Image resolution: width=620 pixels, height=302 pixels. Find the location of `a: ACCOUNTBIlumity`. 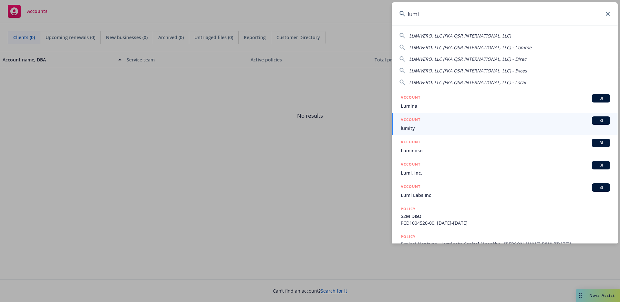

a: ACCOUNTBIlumity is located at coordinates (505, 124).